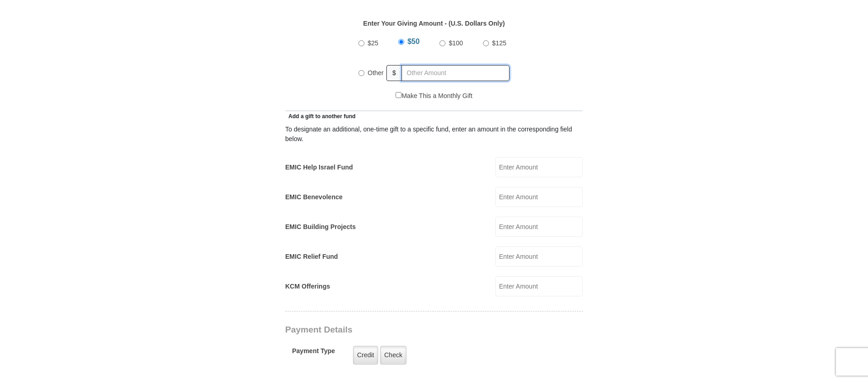 This screenshot has width=868, height=382. Describe the element at coordinates (413, 41) in the screenshot. I see `span: $50` at that location.